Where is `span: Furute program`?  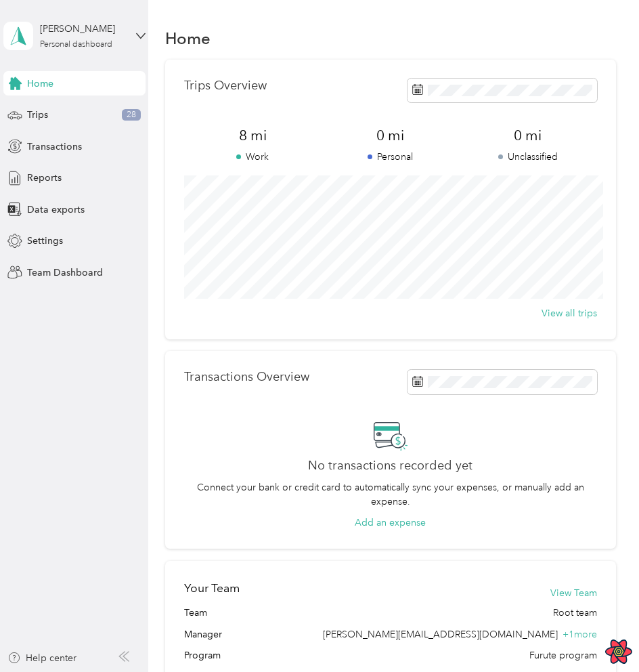 span: Furute program is located at coordinates (563, 655).